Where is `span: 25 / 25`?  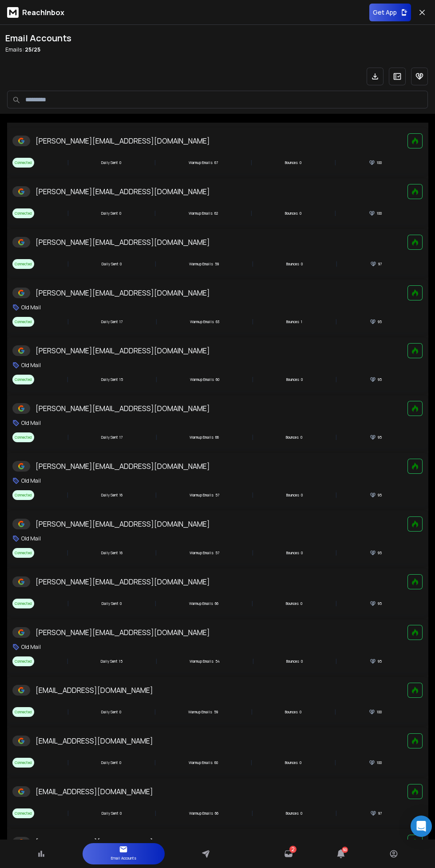 span: 25 / 25 is located at coordinates (33, 50).